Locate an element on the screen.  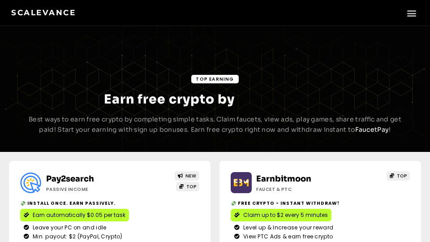
span: Earn free crypto by is located at coordinates (169, 99).